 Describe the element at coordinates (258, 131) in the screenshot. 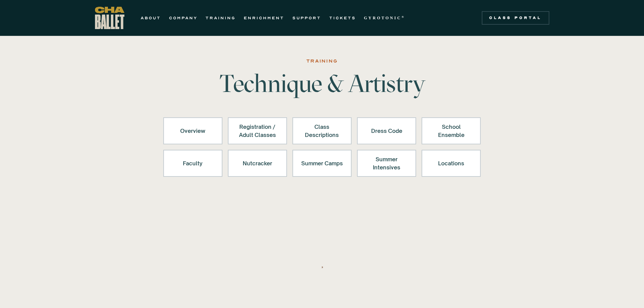

I see `a: Registration /Adult Classes` at that location.